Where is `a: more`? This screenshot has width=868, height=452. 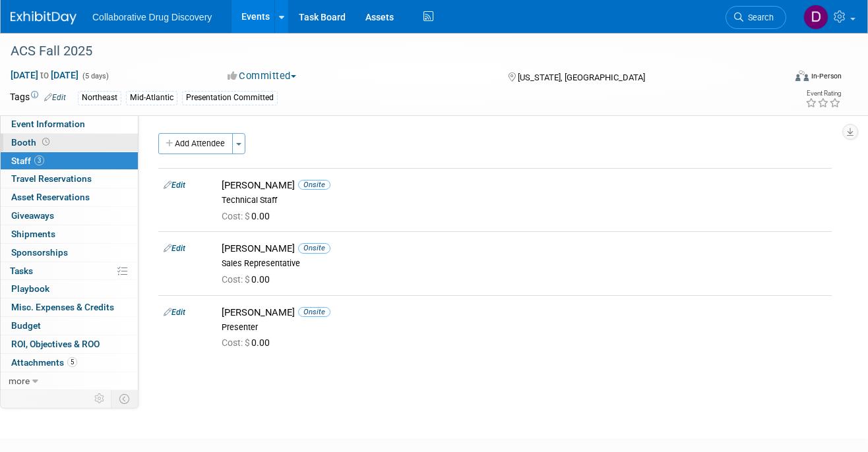
a: more is located at coordinates (69, 381).